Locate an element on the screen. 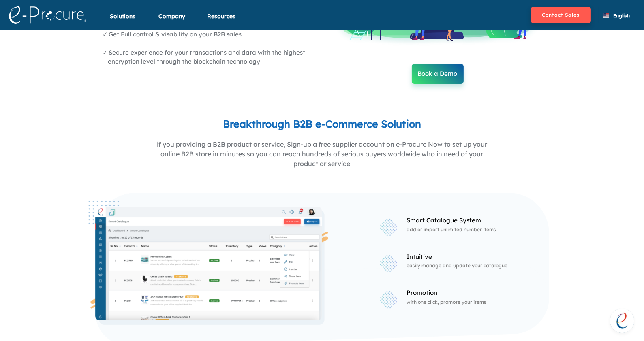  div: Open chat is located at coordinates (622, 321).